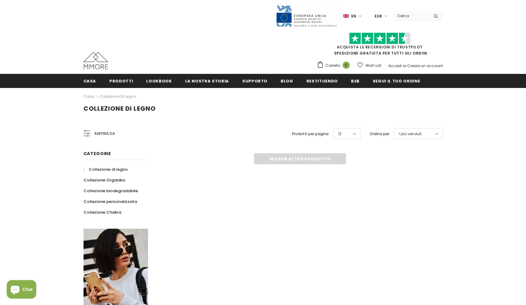  I want to click on img: Casi MMORE, so click(96, 61).